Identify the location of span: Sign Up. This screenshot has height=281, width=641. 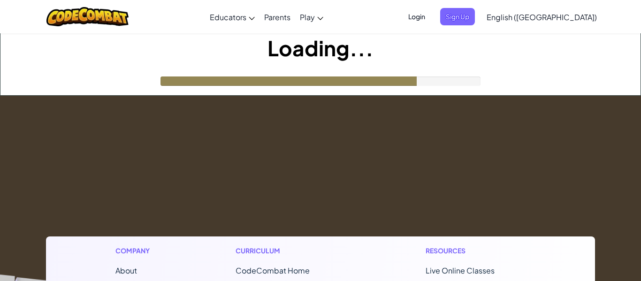
(457, 16).